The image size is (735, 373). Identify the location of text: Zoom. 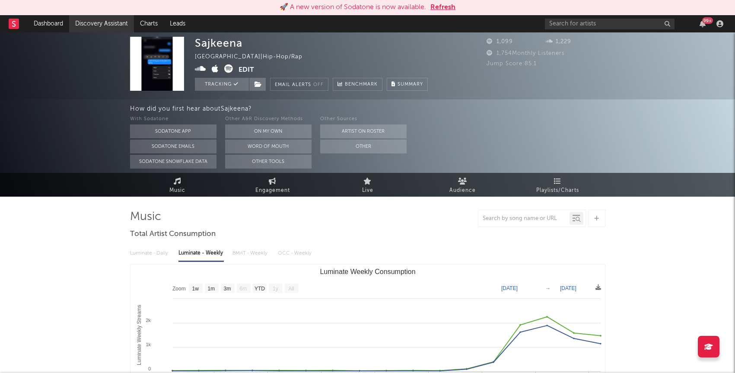
(179, 289).